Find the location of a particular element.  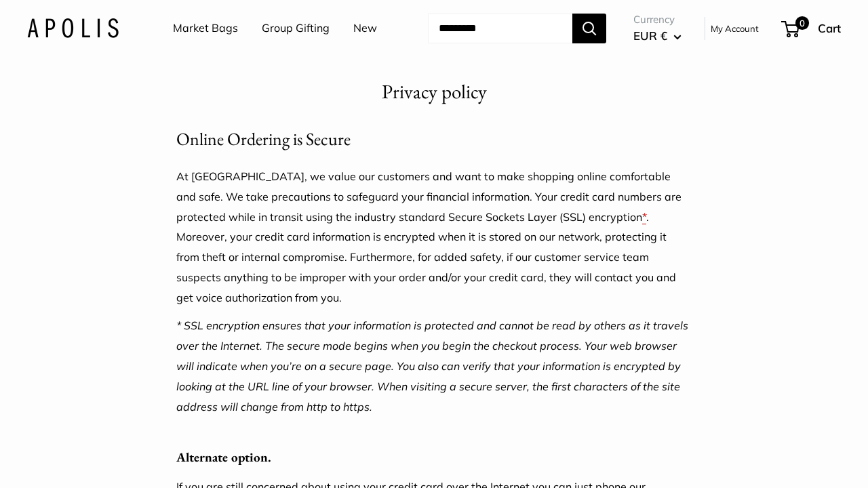

a: New is located at coordinates (365, 29).